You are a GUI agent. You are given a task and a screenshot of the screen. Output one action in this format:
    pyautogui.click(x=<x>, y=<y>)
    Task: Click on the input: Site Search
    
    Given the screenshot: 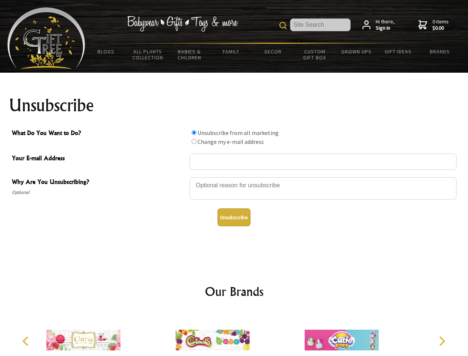 What is the action you would take?
    pyautogui.click(x=320, y=25)
    